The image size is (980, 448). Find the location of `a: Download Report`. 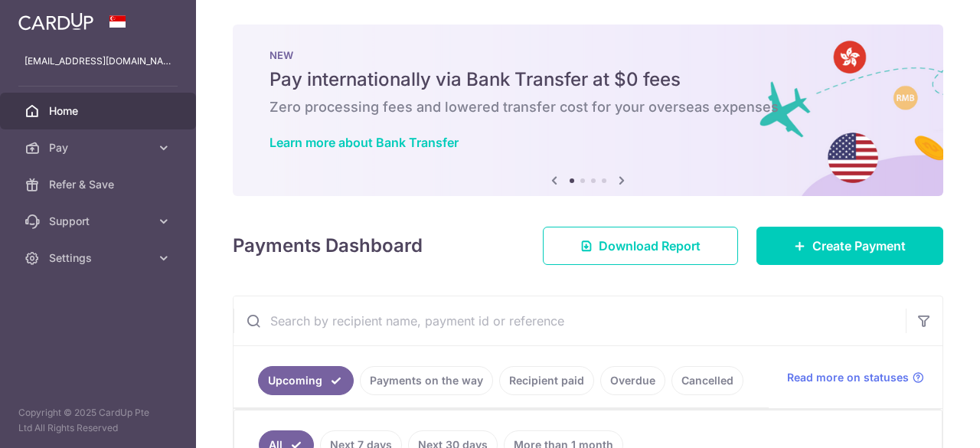

a: Download Report is located at coordinates (640, 246).